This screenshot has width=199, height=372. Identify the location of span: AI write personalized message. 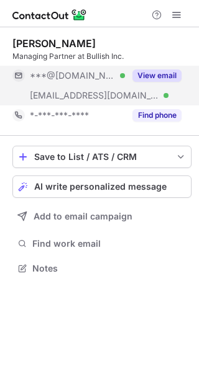
(100, 187).